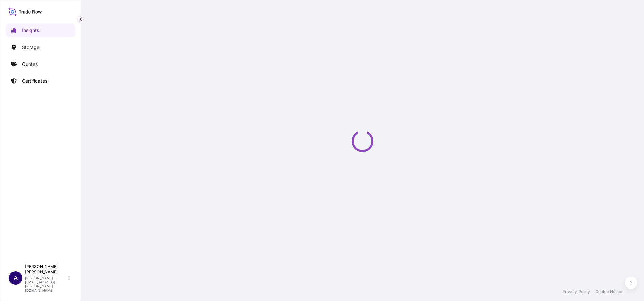 Image resolution: width=644 pixels, height=301 pixels. I want to click on a: Certificates, so click(41, 81).